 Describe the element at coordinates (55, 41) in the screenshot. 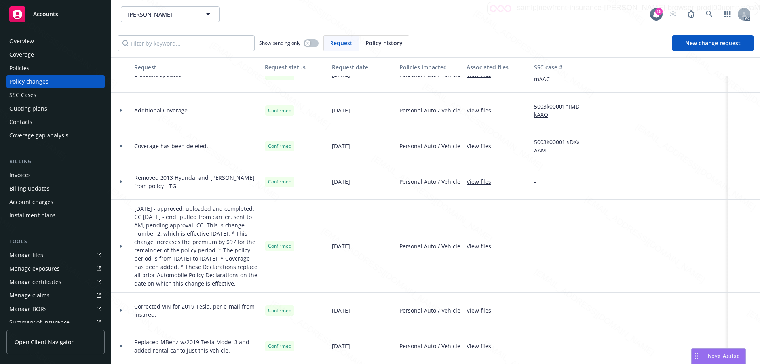

I see `a: Overview` at that location.